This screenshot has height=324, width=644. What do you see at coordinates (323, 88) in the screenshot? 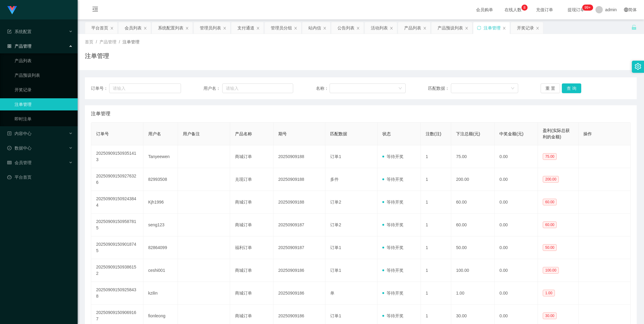
I see `span: 名称：` at bounding box center [323, 88].